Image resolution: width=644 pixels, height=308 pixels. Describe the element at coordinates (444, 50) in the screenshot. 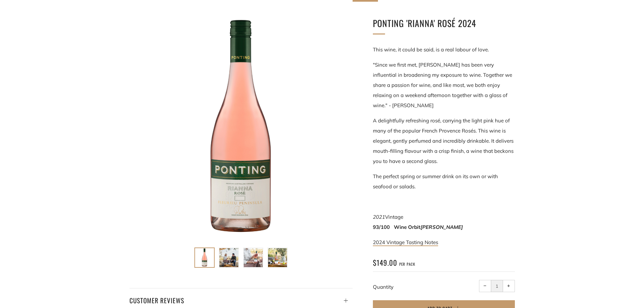

I see `p: This wine, it could be said, is a real labour of love.` at that location.